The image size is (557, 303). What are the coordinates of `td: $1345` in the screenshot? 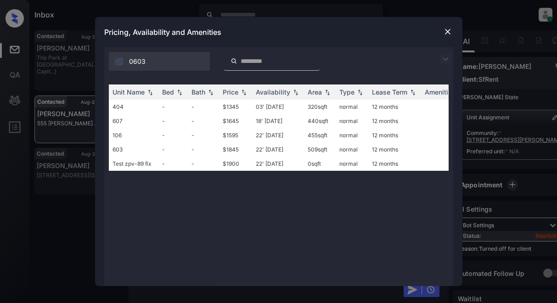 It's located at (236, 107).